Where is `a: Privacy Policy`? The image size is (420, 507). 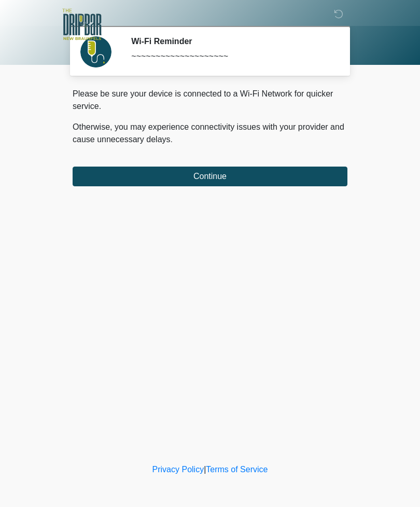 a: Privacy Policy is located at coordinates (178, 469).